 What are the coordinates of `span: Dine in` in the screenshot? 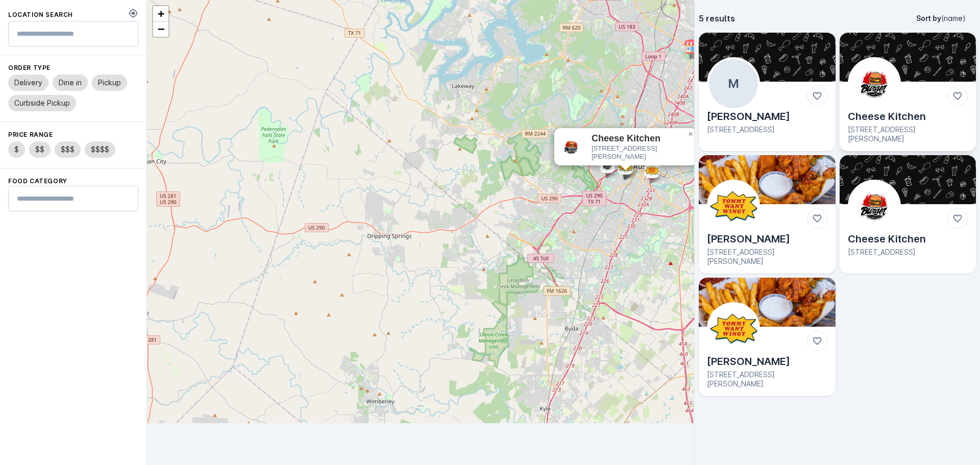 It's located at (70, 83).